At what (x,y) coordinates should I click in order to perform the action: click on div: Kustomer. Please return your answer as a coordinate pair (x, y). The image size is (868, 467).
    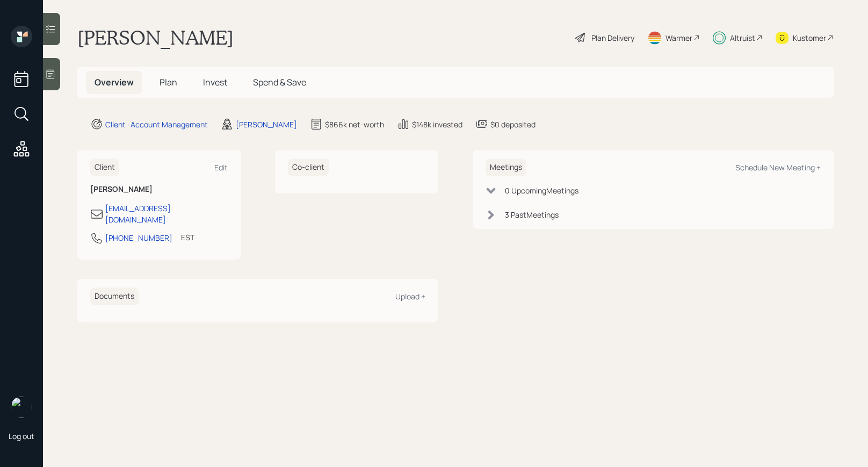
    Looking at the image, I should click on (809, 38).